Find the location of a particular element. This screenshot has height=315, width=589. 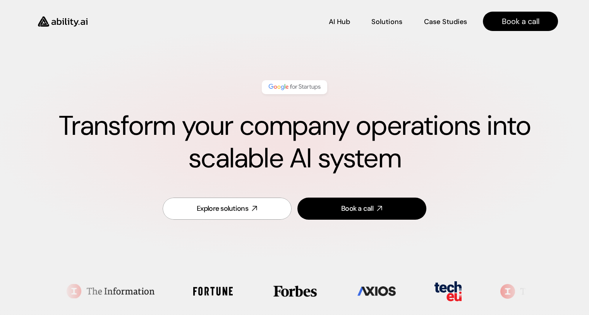

nav: Main navigation is located at coordinates (328, 21).